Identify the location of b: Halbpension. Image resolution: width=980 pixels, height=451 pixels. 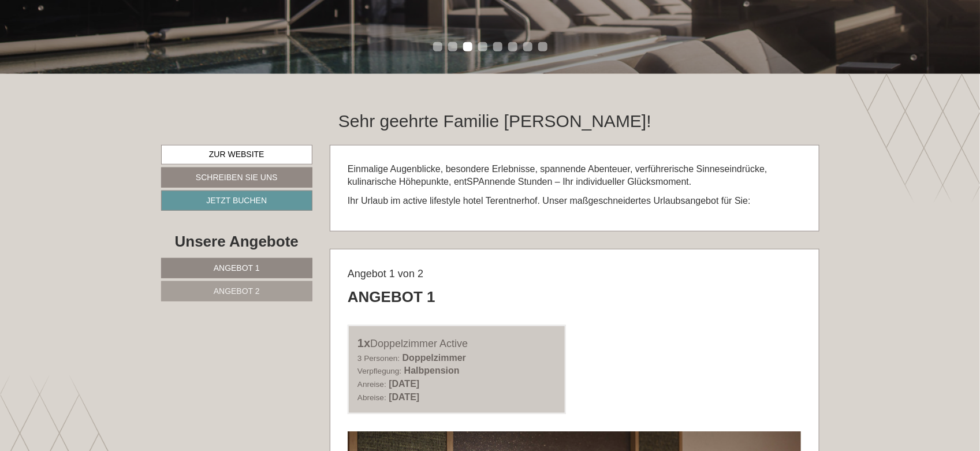
(432, 370).